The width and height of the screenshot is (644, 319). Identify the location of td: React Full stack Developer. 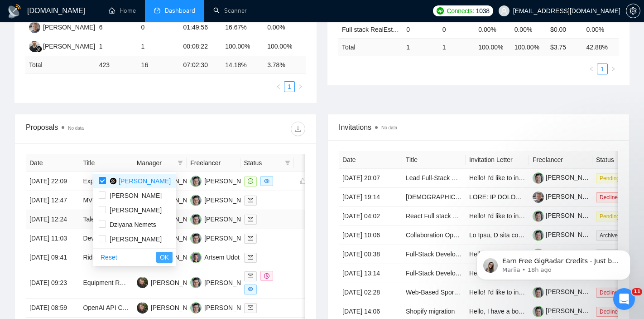
(434, 216).